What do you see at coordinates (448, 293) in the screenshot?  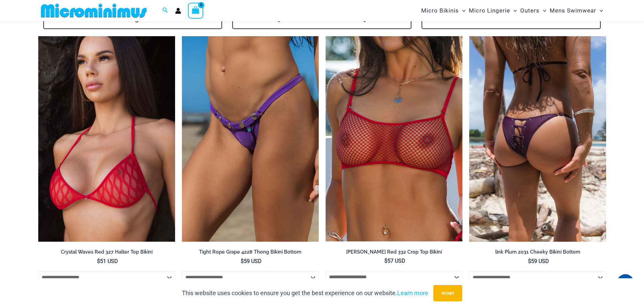 I see `button: Accept` at bounding box center [448, 293].